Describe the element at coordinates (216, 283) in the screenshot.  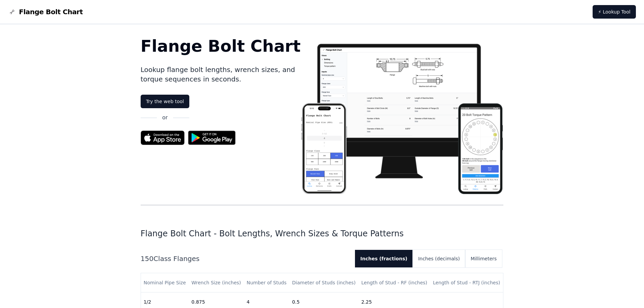
I see `th: Wrench Size (inches)` at that location.